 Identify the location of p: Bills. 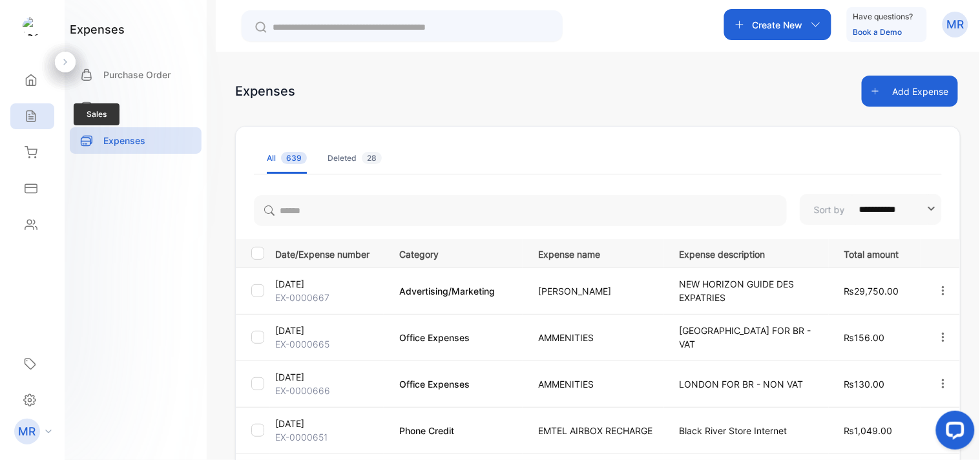
(112, 107).